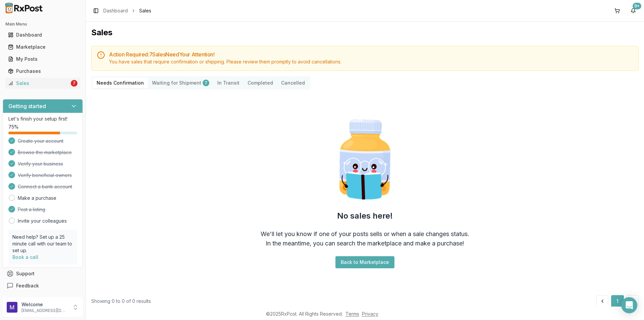 This screenshot has height=320, width=644. What do you see at coordinates (365, 215) in the screenshot?
I see `h2: No sales here!` at bounding box center [365, 215].